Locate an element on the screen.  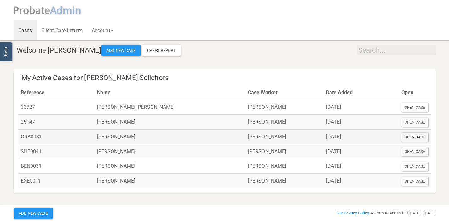
span: robate is located at coordinates (35, 10).